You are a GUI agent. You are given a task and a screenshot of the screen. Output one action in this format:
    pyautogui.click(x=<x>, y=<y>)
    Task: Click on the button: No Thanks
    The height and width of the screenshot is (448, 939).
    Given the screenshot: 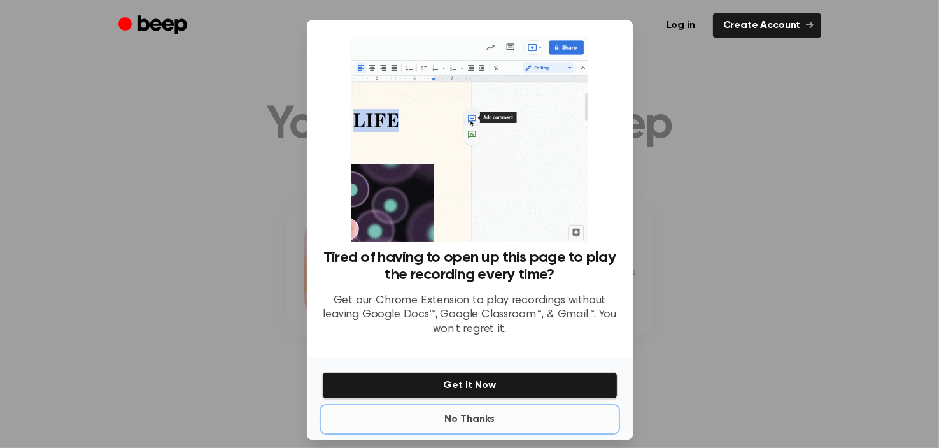 What is the action you would take?
    pyautogui.click(x=470, y=419)
    